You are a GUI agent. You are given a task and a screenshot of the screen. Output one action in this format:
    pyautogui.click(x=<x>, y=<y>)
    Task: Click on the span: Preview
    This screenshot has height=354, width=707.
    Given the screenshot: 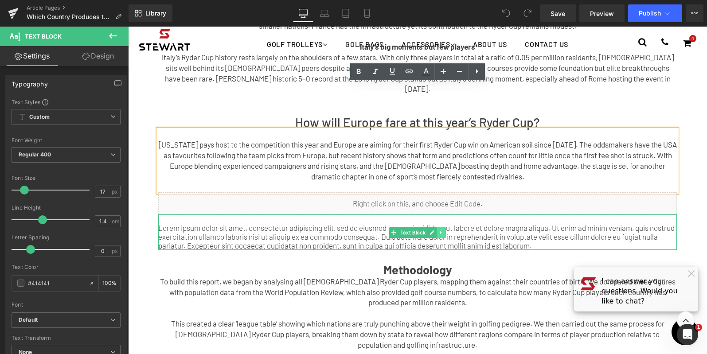 What is the action you would take?
    pyautogui.click(x=602, y=13)
    